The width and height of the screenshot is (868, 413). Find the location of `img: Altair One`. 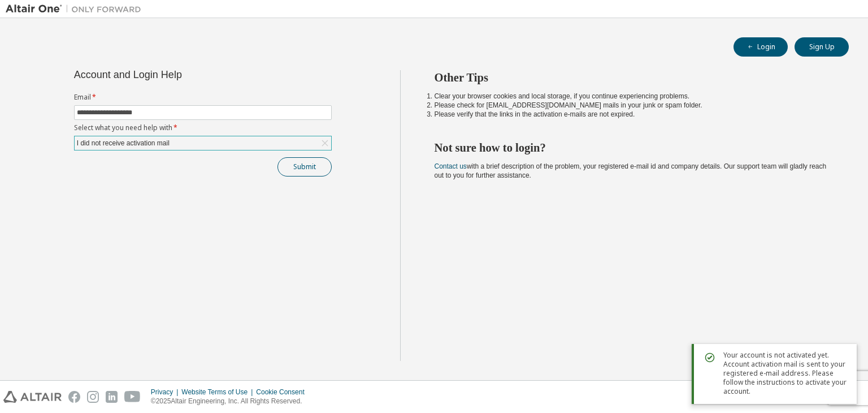

img: Altair One is located at coordinates (76, 9).